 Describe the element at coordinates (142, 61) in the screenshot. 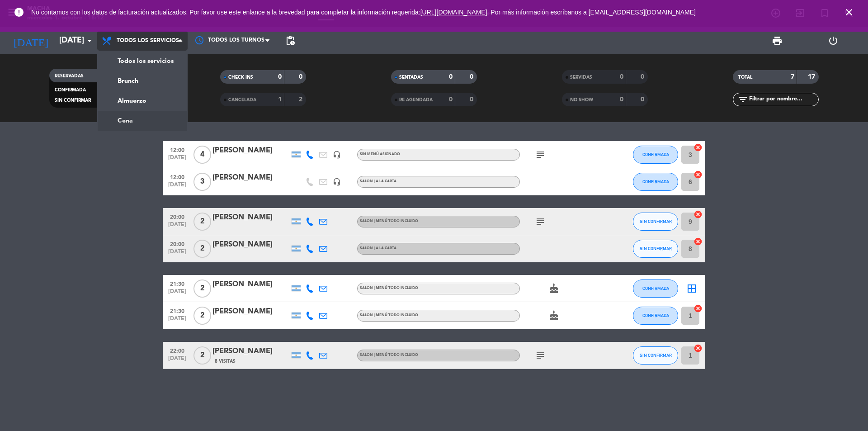

I see `a: Todos los servicios` at that location.